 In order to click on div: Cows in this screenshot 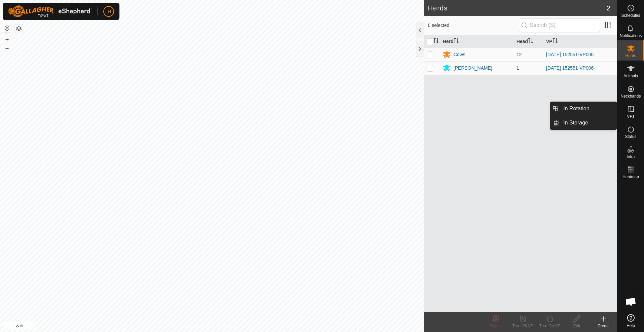, I will do `click(459, 54)`.